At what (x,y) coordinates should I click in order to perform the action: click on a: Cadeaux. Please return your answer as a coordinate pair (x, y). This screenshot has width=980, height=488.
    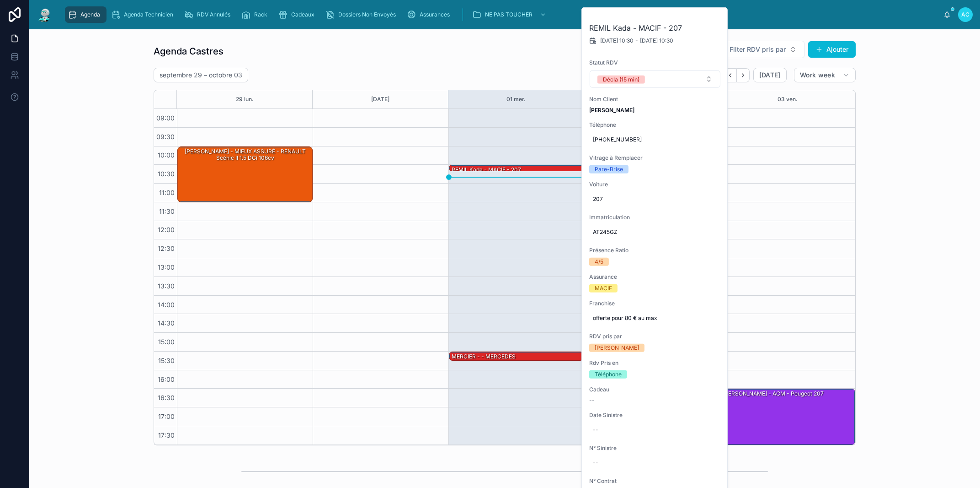
    Looking at the image, I should click on (298, 14).